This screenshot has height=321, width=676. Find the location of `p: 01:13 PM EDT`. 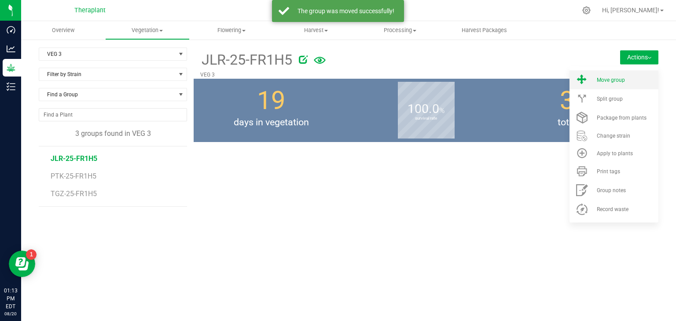

p: 01:13 PM EDT is located at coordinates (11, 299).